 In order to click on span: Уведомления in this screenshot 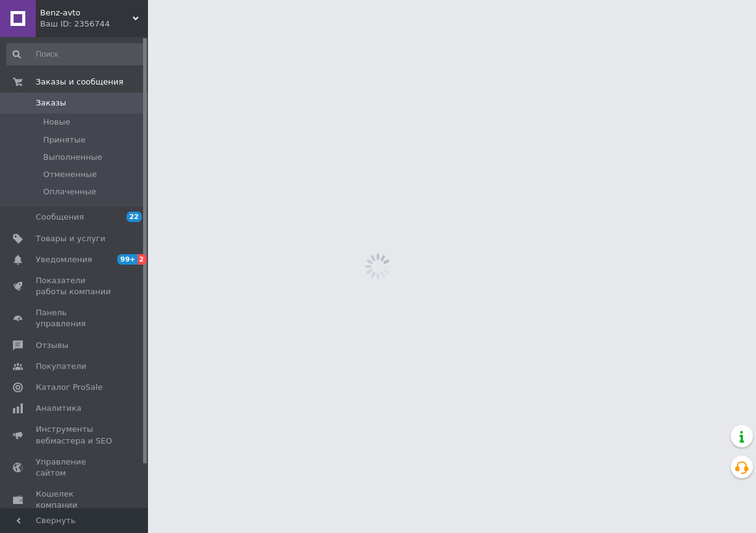, I will do `click(64, 259)`.